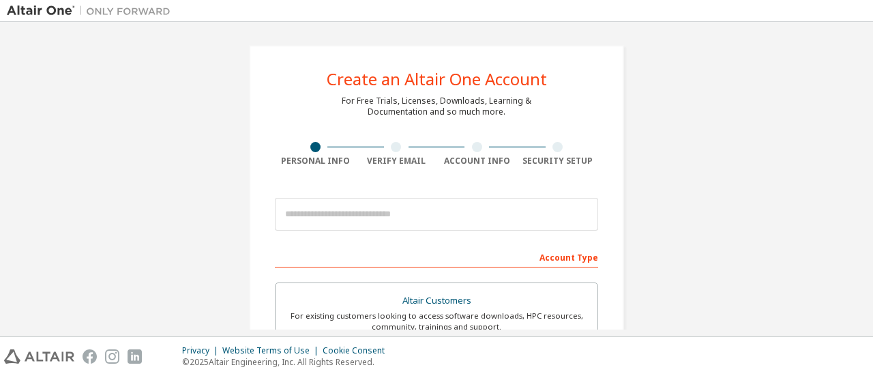 Image resolution: width=873 pixels, height=376 pixels. I want to click on img: Altair One, so click(92, 11).